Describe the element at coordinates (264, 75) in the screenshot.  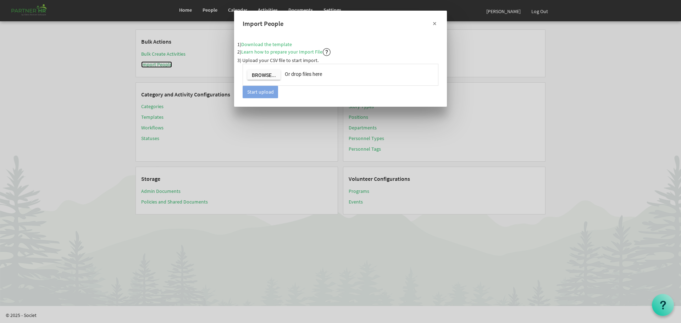
I see `button: Browse...` at that location.